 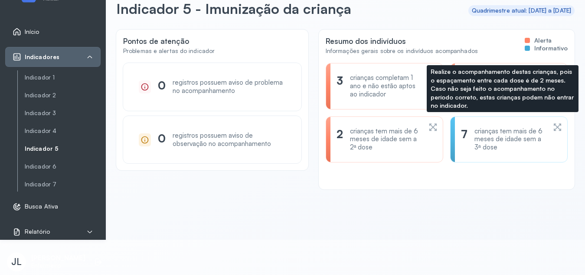 What do you see at coordinates (62, 131) in the screenshot?
I see `a: Indicador 4` at bounding box center [62, 131].